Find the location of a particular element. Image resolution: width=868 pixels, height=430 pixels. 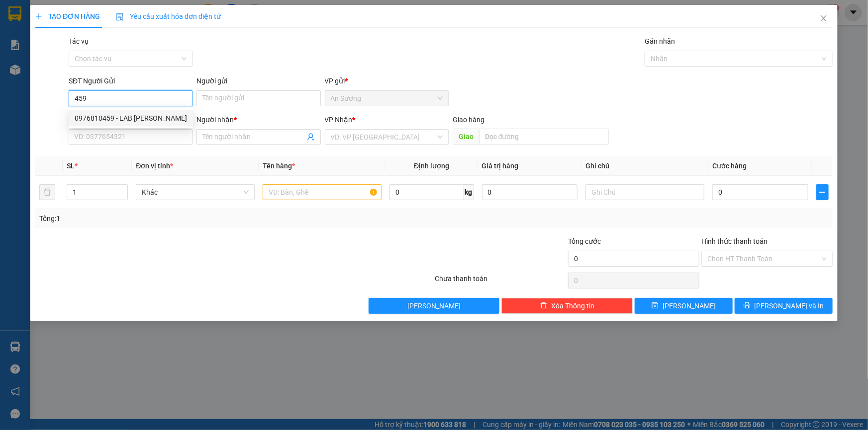

span: SL is located at coordinates (71, 166).